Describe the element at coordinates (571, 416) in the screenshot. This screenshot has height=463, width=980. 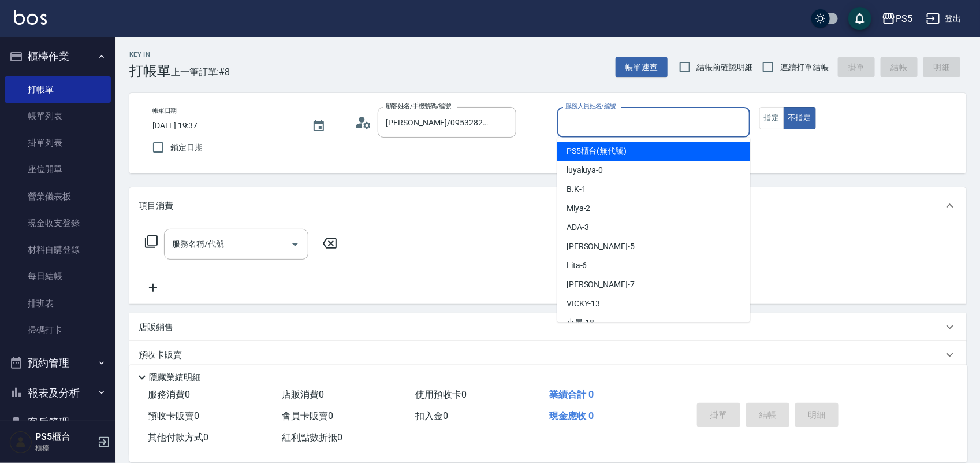
I see `span: 現金應收 0` at that location.